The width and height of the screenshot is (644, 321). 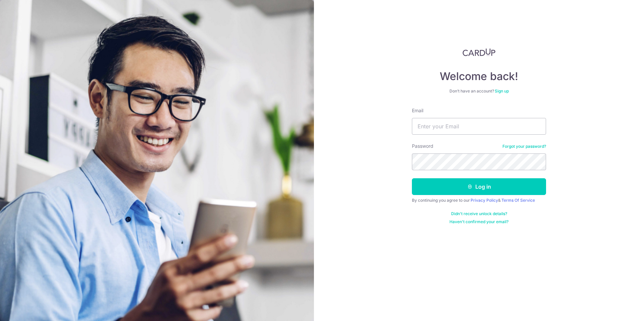 I want to click on label: Password, so click(x=423, y=146).